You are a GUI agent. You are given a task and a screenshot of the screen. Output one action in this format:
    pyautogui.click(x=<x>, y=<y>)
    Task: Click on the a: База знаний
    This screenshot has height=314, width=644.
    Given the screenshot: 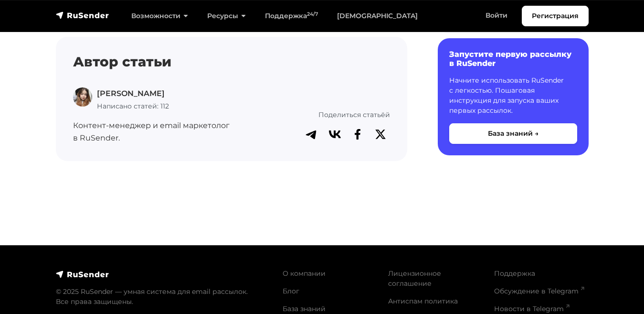 What is the action you would take?
    pyautogui.click(x=304, y=309)
    